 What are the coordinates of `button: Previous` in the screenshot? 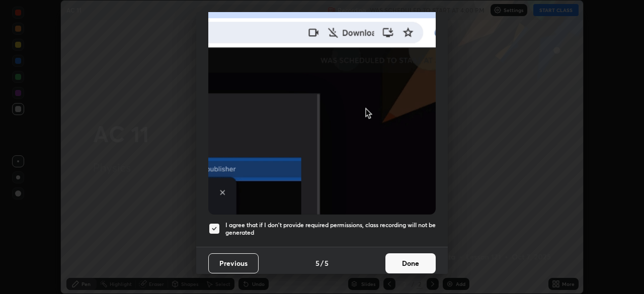 It's located at (234, 263).